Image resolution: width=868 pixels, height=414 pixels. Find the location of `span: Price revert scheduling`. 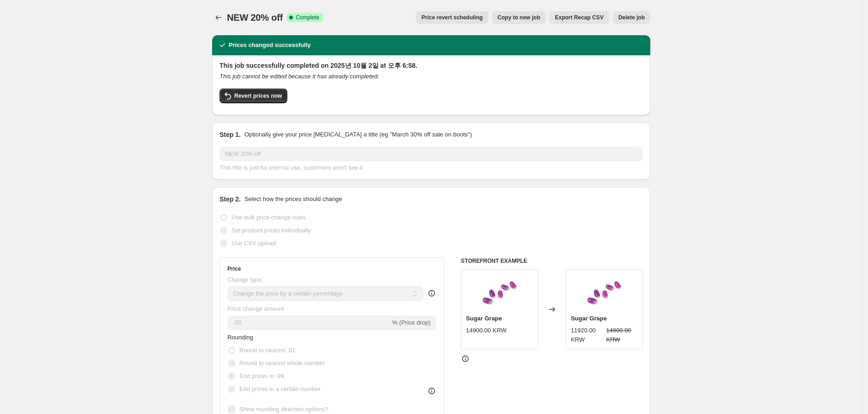

span: Price revert scheduling is located at coordinates (452, 18).